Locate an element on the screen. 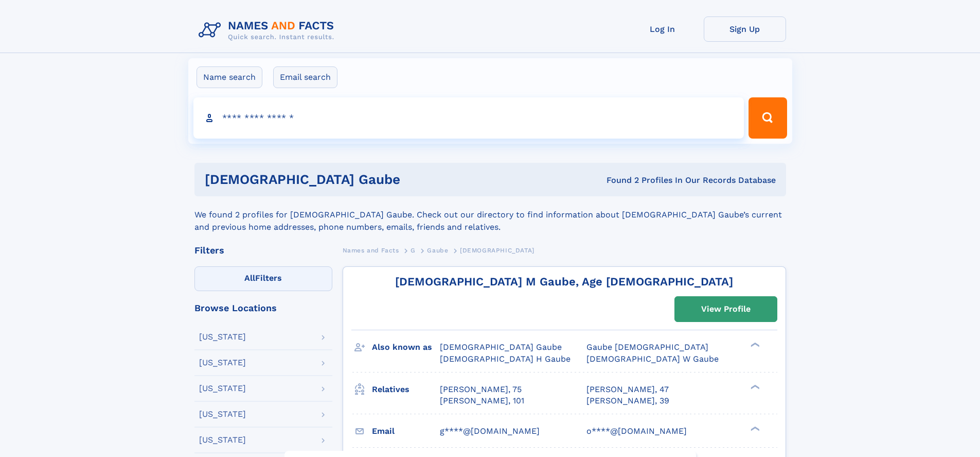  button: Search Button is located at coordinates (768, 118).